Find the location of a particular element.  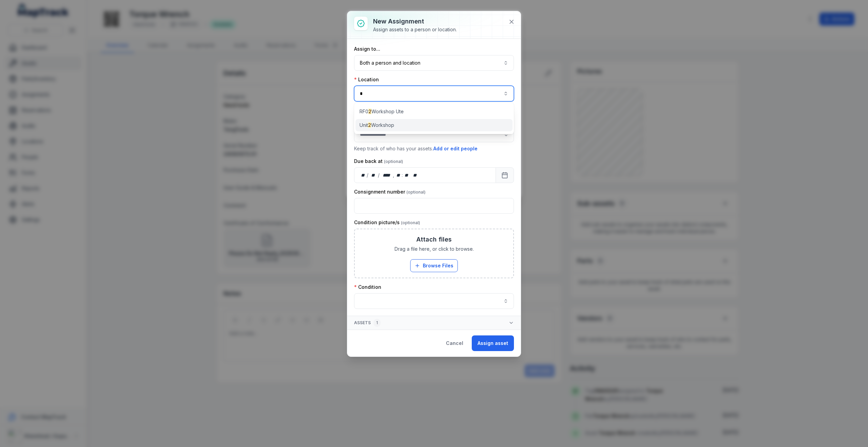

label: Condition is located at coordinates (368, 287).